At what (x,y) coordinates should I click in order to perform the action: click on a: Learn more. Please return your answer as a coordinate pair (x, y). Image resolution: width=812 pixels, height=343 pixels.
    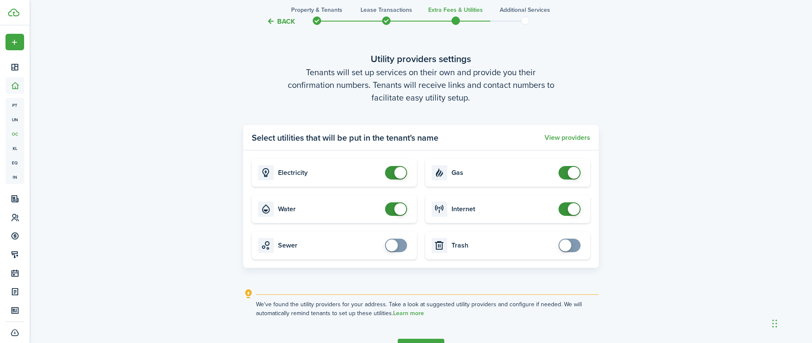
    Looking at the image, I should click on (408, 314).